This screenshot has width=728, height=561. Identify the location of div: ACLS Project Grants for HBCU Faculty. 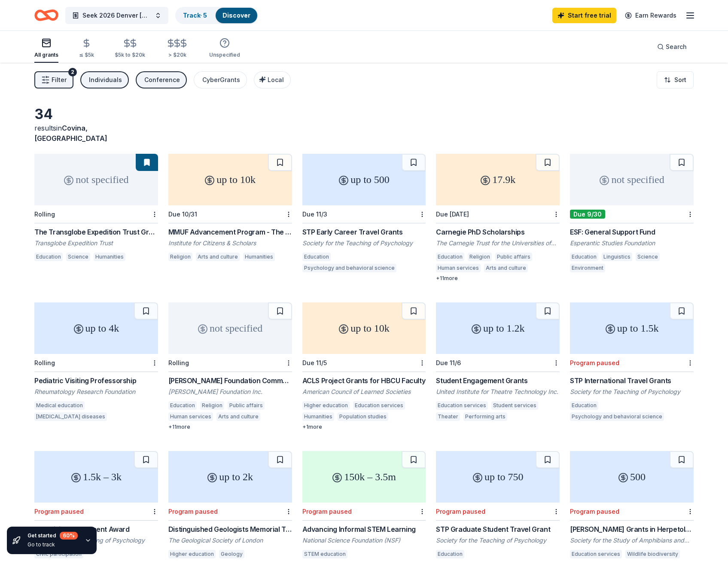
(364, 381).